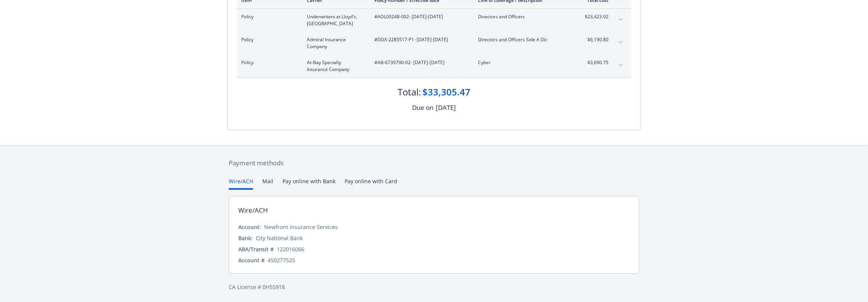 The image size is (868, 302). I want to click on div: Total:, so click(409, 92).